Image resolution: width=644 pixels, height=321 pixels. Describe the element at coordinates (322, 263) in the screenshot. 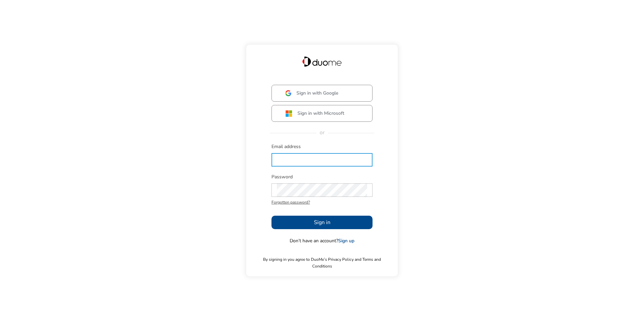

I see `span: By signing in you agree to DuoMe’s Privacy Policy and Terms and Conditions` at that location.